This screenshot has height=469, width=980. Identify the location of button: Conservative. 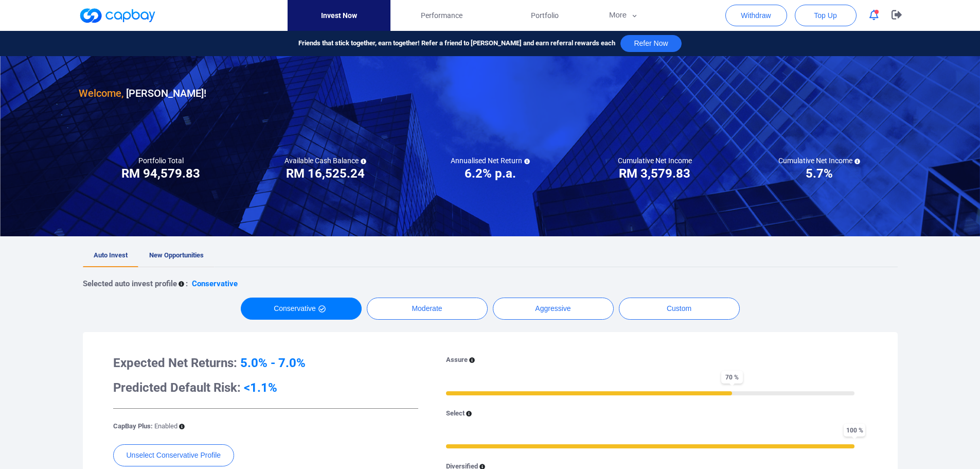
(301, 308).